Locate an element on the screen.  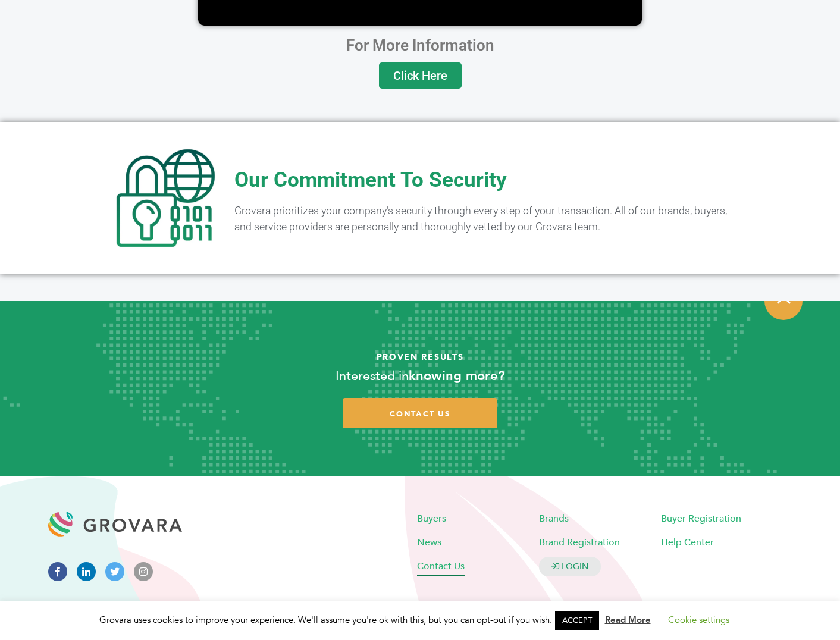
a: News is located at coordinates (429, 543).